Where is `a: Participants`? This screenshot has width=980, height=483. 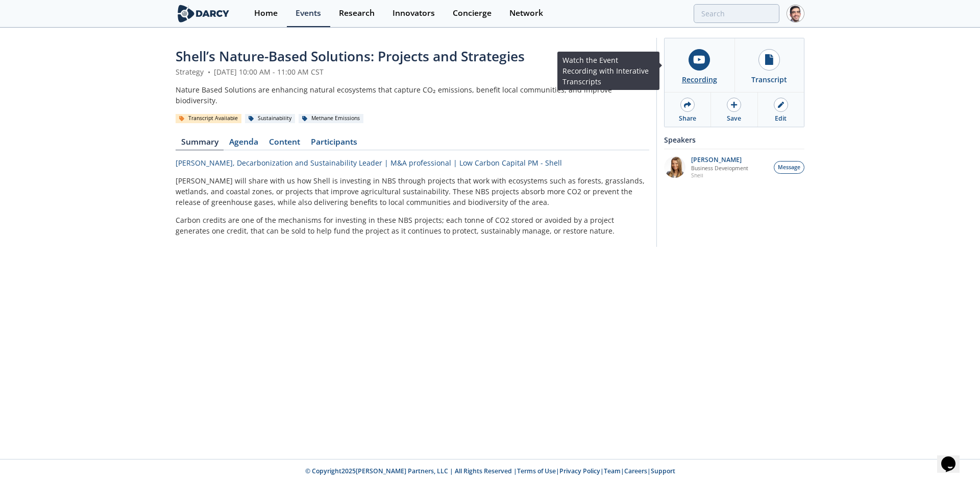
a: Participants is located at coordinates (334, 144).